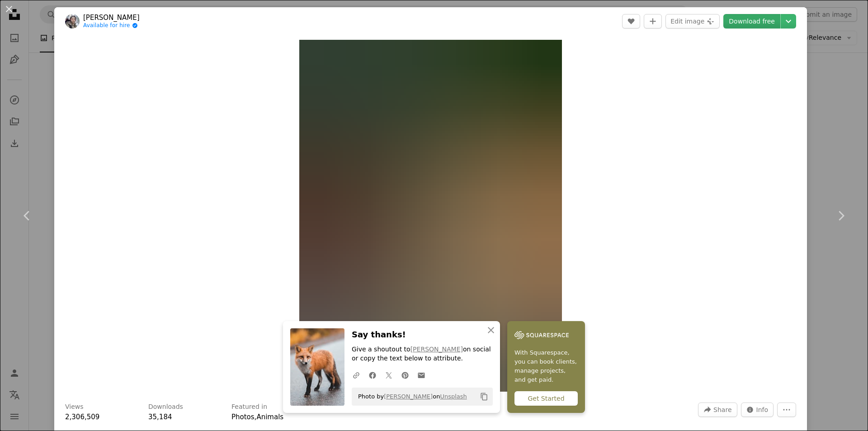 Image resolution: width=868 pixels, height=431 pixels. Describe the element at coordinates (422, 335) in the screenshot. I see `h3: Say thanks!` at that location.